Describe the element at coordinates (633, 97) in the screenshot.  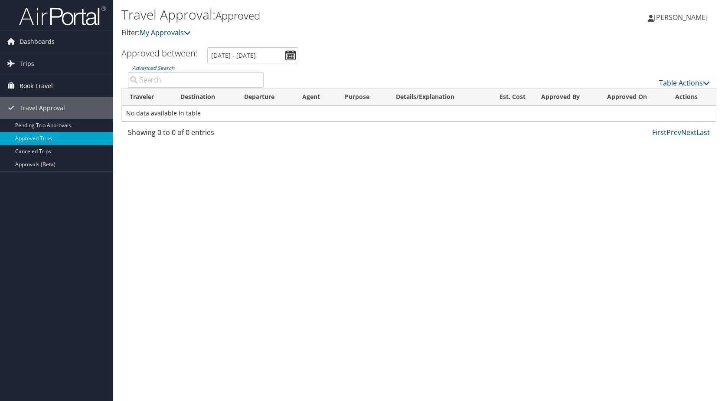
I see `th: Approved On: activate to sort column ascending` at that location.